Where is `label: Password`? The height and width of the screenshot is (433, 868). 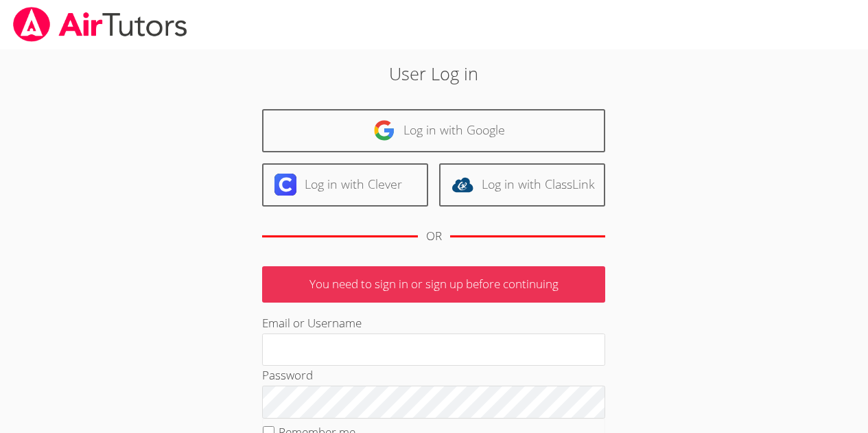
label: Password is located at coordinates (288, 374).